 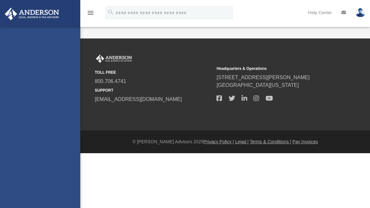 What do you see at coordinates (270, 142) in the screenshot?
I see `a: Terms & Conditions |` at bounding box center [270, 142].